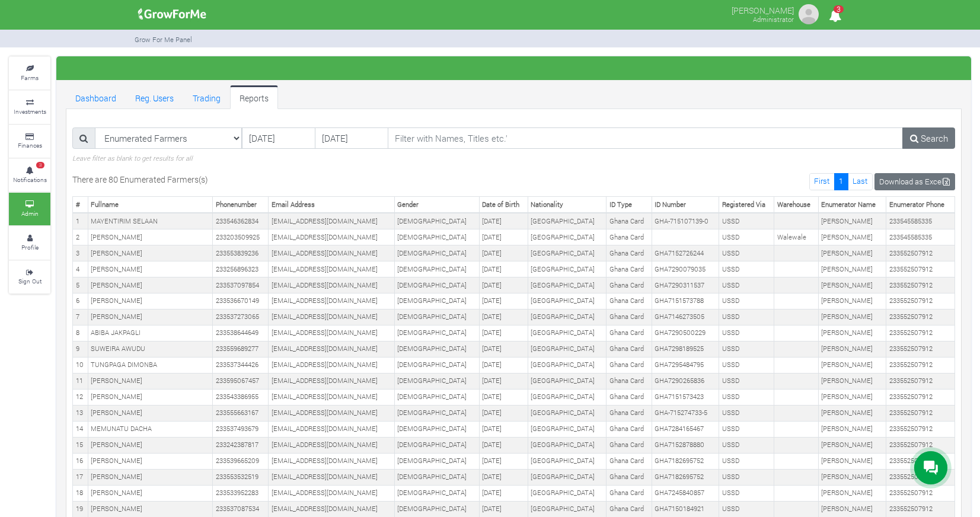 Image resolution: width=980 pixels, height=517 pixels. What do you see at coordinates (796, 237) in the screenshot?
I see `td: Walewale` at bounding box center [796, 237].